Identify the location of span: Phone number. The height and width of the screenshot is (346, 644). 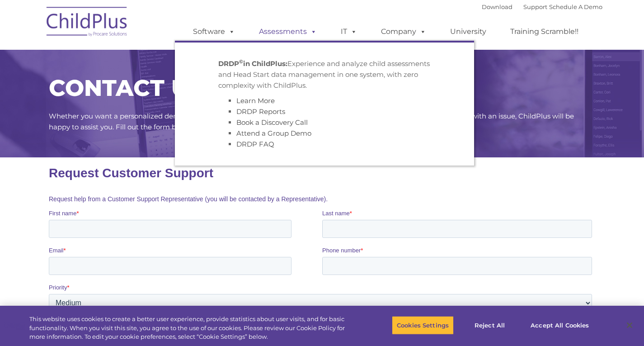
(293, 93).